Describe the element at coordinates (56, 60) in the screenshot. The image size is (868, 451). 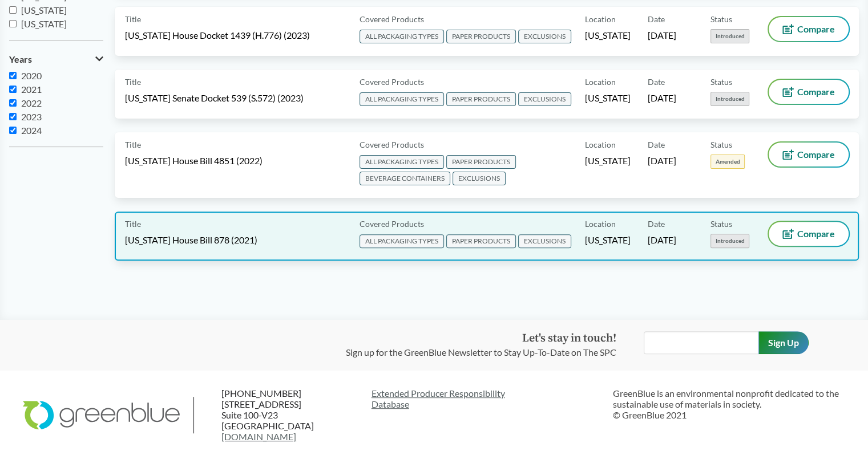
I see `button: Years` at that location.